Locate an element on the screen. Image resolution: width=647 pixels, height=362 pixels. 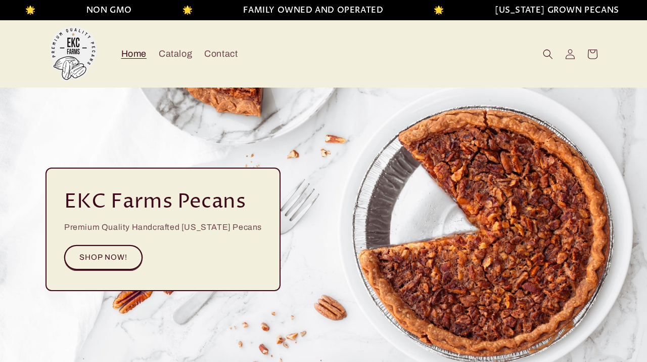
span: Contact is located at coordinates (221, 54).